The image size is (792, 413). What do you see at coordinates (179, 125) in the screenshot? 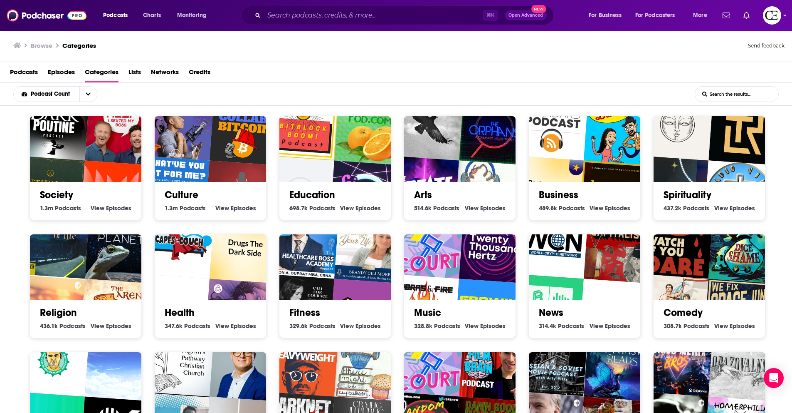
I see `div: The Jordan Harbinger Show` at bounding box center [179, 125].